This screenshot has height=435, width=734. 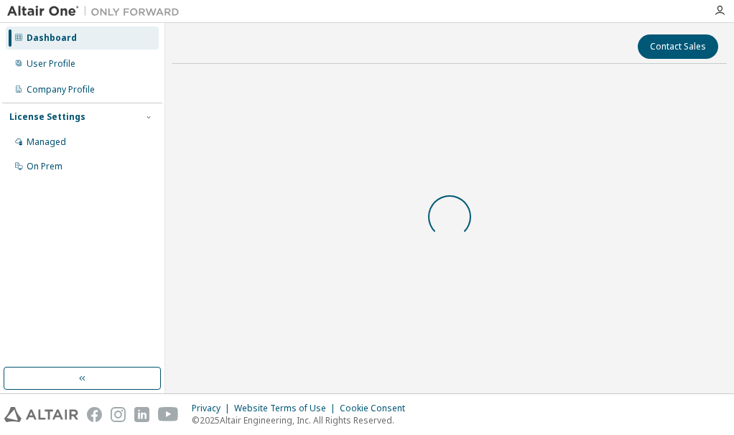 What do you see at coordinates (678, 47) in the screenshot?
I see `button: Contact Sales` at bounding box center [678, 47].